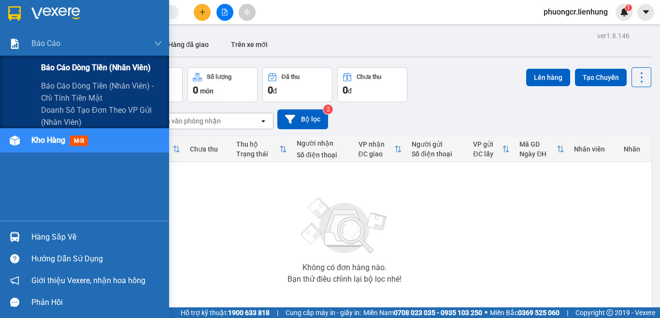 The height and width of the screenshot is (318, 660). What do you see at coordinates (610, 312) in the screenshot?
I see `span: copyright` at bounding box center [610, 312].